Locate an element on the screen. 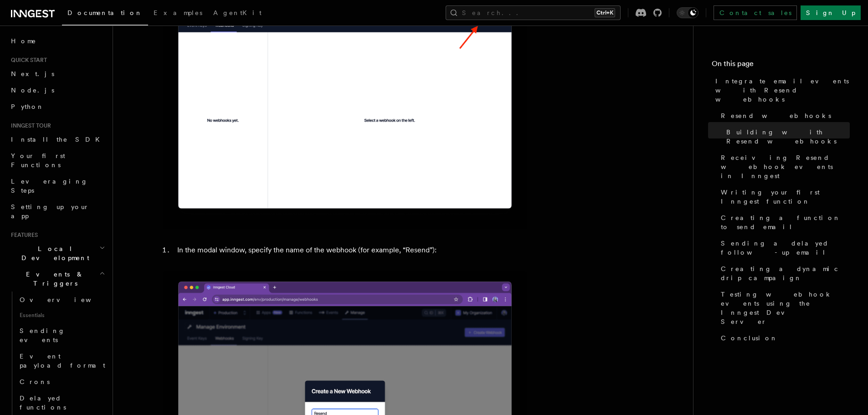  button: Search...Ctrl+K is located at coordinates (533, 13).